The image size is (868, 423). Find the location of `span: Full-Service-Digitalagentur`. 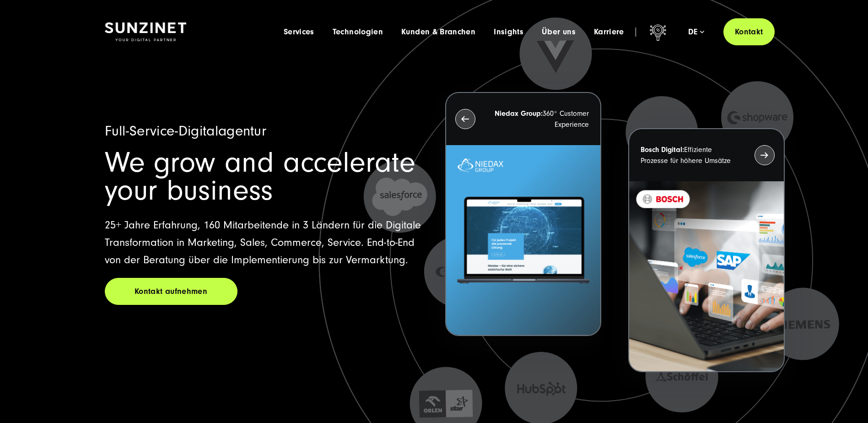

span: Full-Service-Digitalagentur is located at coordinates (186, 131).